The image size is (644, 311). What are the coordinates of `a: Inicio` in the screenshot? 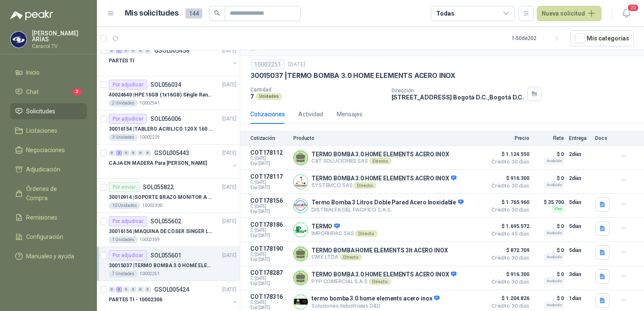 It's located at (48, 72).